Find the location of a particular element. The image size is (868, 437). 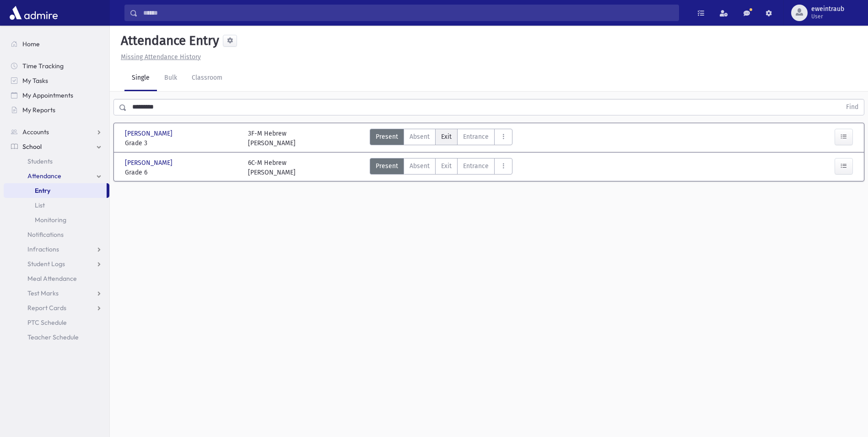

input: Search is located at coordinates (408, 13).